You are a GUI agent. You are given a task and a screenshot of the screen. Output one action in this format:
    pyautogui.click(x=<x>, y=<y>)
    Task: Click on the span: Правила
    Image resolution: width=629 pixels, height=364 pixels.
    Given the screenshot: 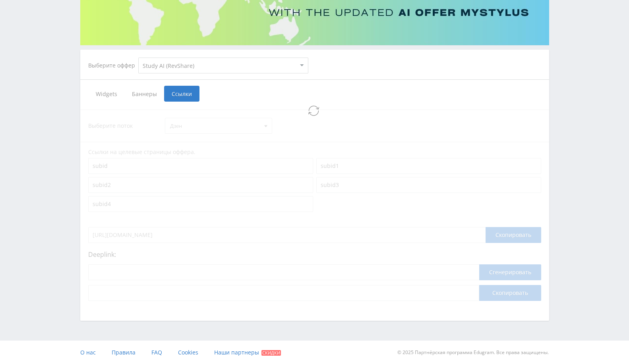 What is the action you would take?
    pyautogui.click(x=124, y=352)
    